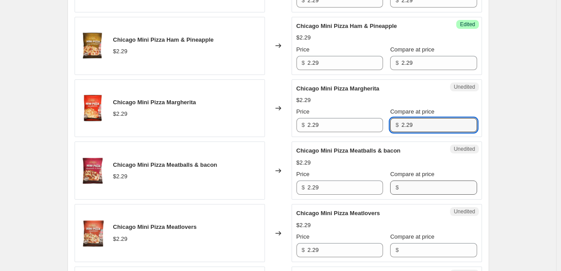 The image size is (561, 271). Describe the element at coordinates (93, 233) in the screenshot. I see `img: ChicagoMiniPizzaMeatlovers_80x.png` at that location.